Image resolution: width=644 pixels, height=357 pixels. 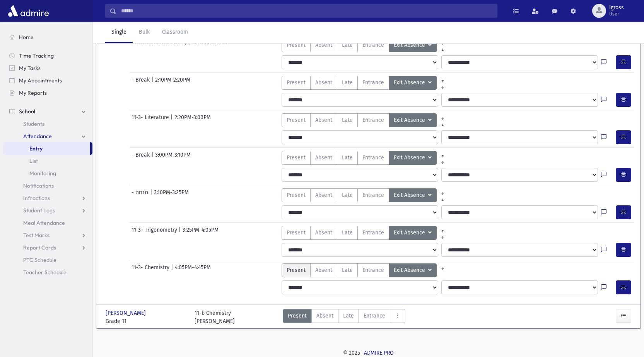 I want to click on a: Infractions, so click(x=48, y=198).